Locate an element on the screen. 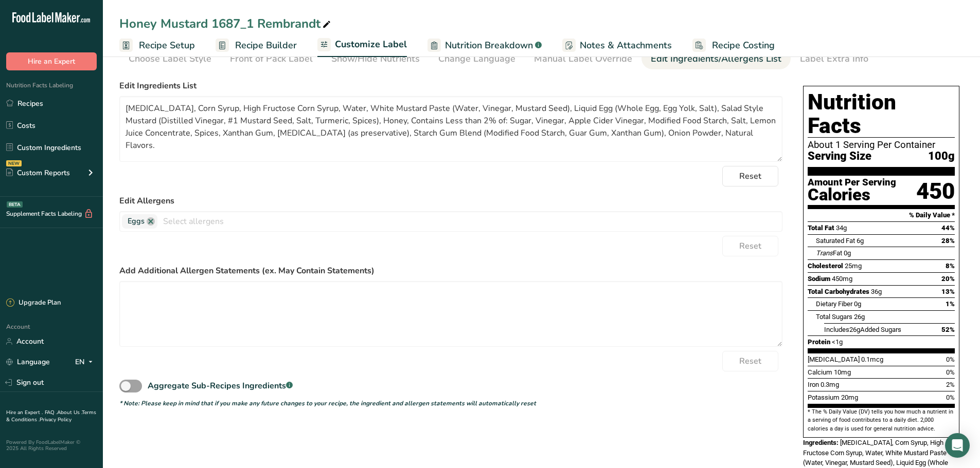 The height and width of the screenshot is (468, 980). span: Eggs is located at coordinates (136, 222).